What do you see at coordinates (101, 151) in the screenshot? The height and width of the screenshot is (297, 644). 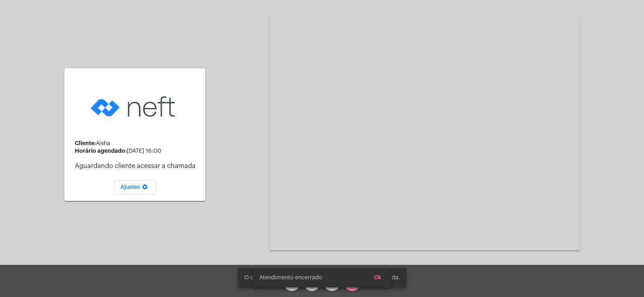 I see `strong: Horário agendado:` at bounding box center [101, 151].